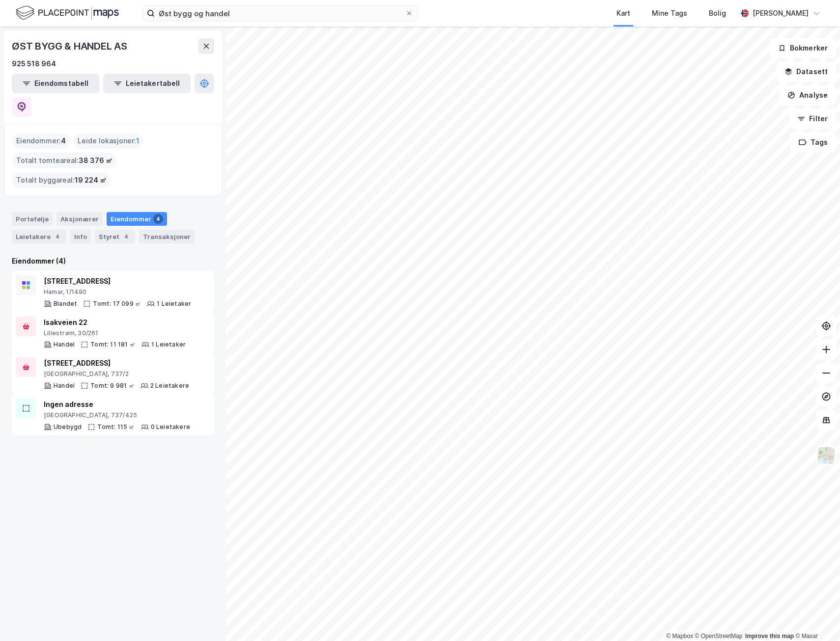  What do you see at coordinates (81, 237) in the screenshot?
I see `div: Info` at bounding box center [81, 237].